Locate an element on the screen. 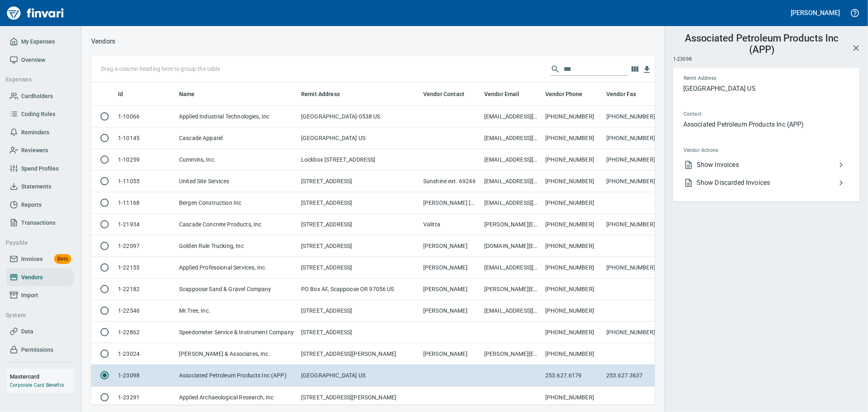 Image resolution: width=868 pixels, height=412 pixels. a: Transactions is located at coordinates (40, 223).